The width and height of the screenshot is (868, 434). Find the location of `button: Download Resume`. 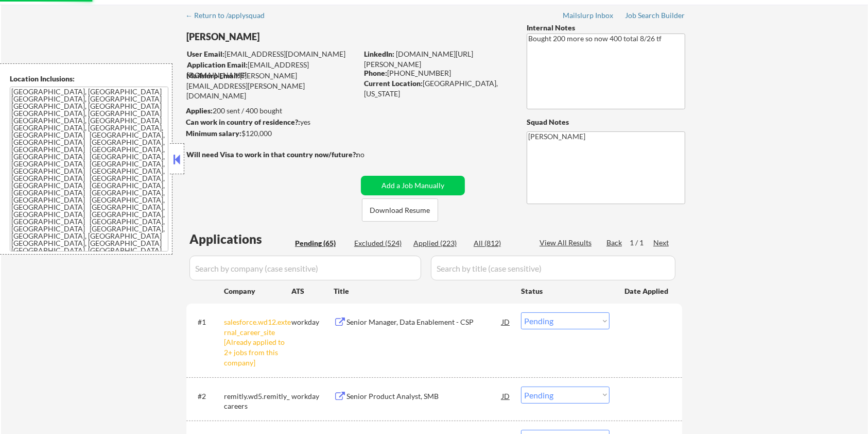

button: Download Resume is located at coordinates (400, 210).